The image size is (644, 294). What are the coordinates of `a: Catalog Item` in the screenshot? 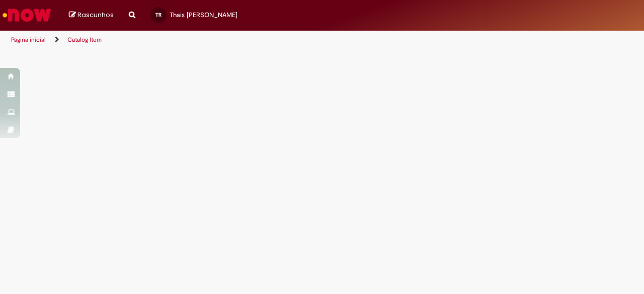 It's located at (85, 40).